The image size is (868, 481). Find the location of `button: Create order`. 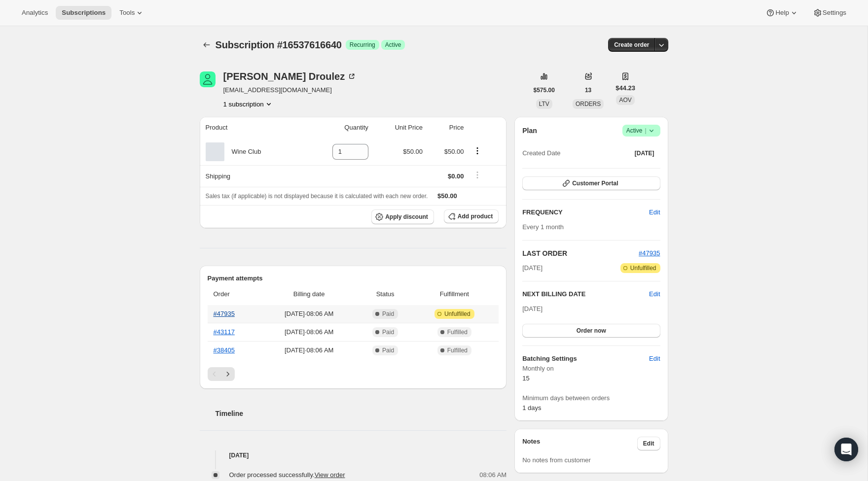

button: Create order is located at coordinates (631, 45).